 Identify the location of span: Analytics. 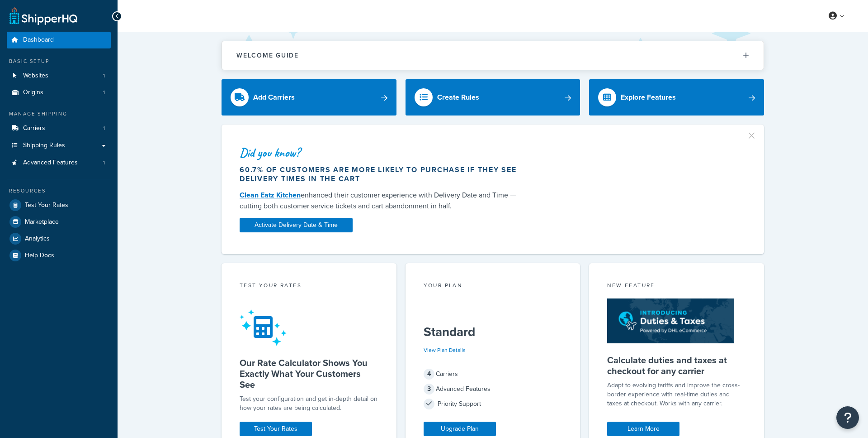
(37, 238).